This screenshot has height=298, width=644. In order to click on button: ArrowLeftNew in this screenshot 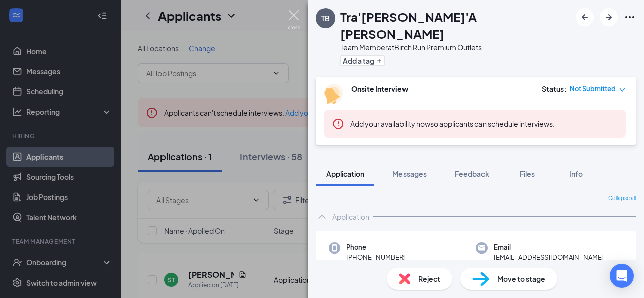, I will do `click(584, 17)`.